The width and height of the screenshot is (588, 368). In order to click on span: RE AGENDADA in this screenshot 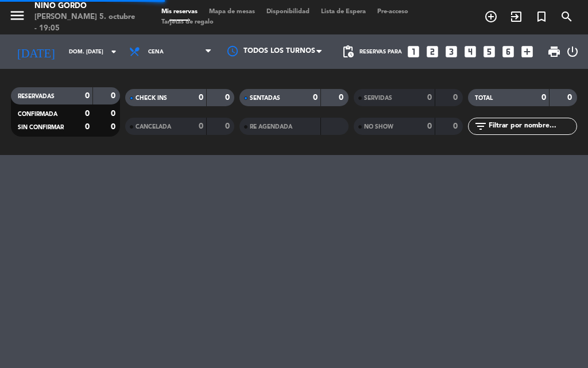, I will do `click(271, 127)`.